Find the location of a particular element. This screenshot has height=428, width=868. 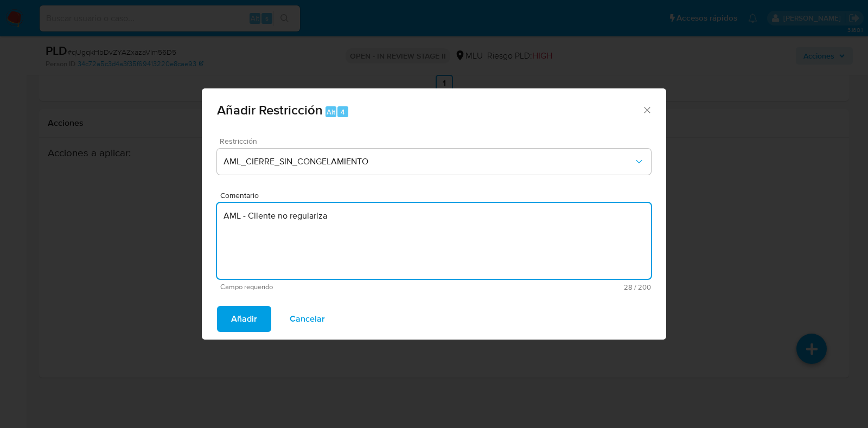

button: Cerrar ventana is located at coordinates (646, 110).